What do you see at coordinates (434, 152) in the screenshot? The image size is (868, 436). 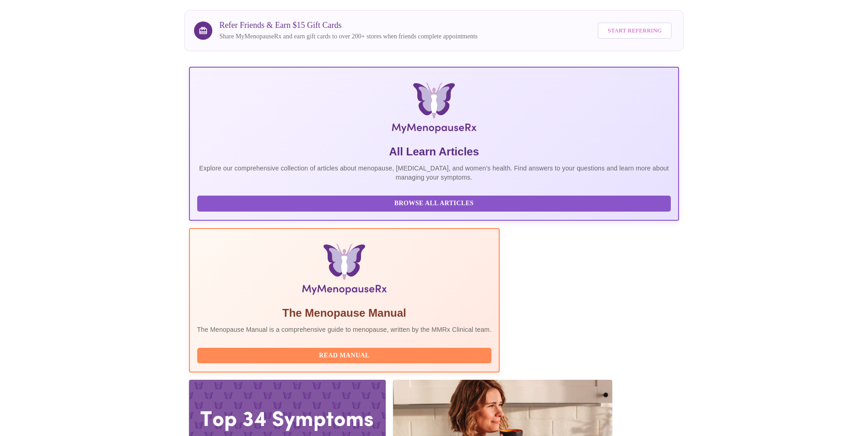 I see `h5: All Learn Articles` at bounding box center [434, 152].